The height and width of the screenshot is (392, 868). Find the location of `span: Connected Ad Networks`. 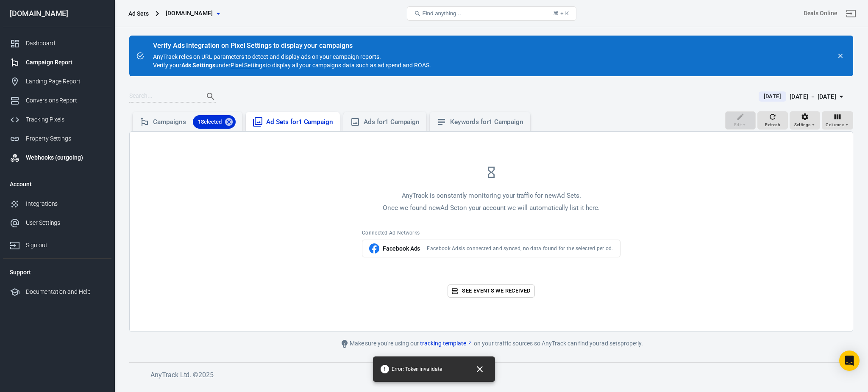

span: Connected Ad Networks is located at coordinates (390, 233).